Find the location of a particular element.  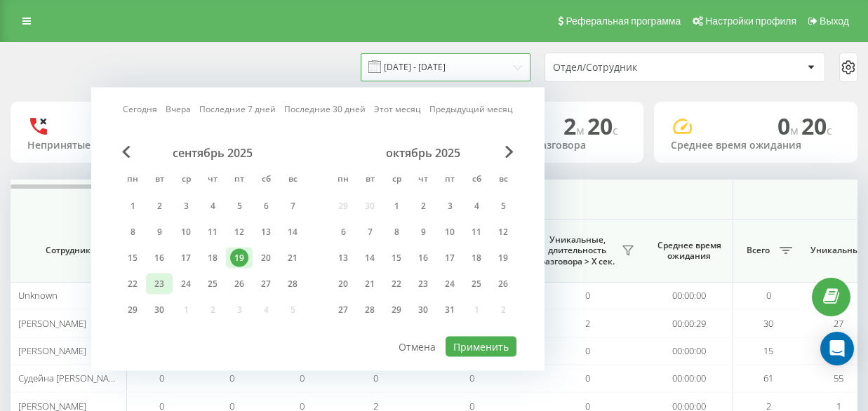

div: 8 is located at coordinates (133, 232).